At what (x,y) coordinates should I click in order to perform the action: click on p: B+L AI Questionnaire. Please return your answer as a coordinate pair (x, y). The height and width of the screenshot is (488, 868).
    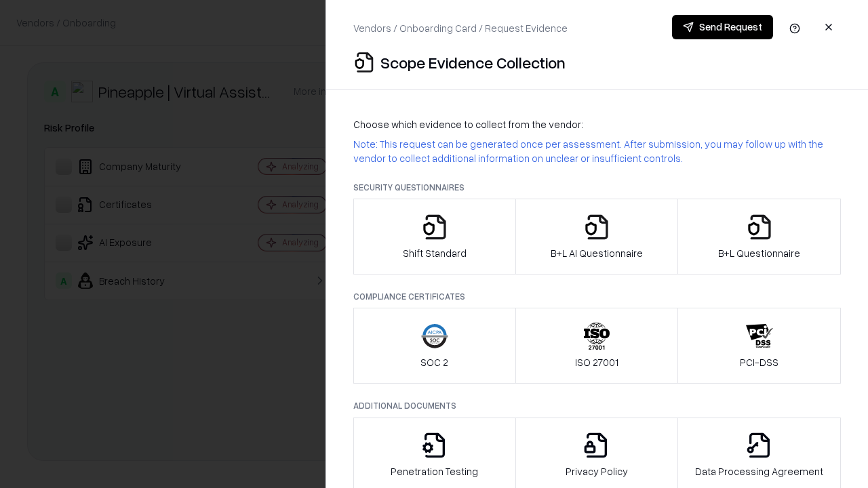
    Looking at the image, I should click on (597, 253).